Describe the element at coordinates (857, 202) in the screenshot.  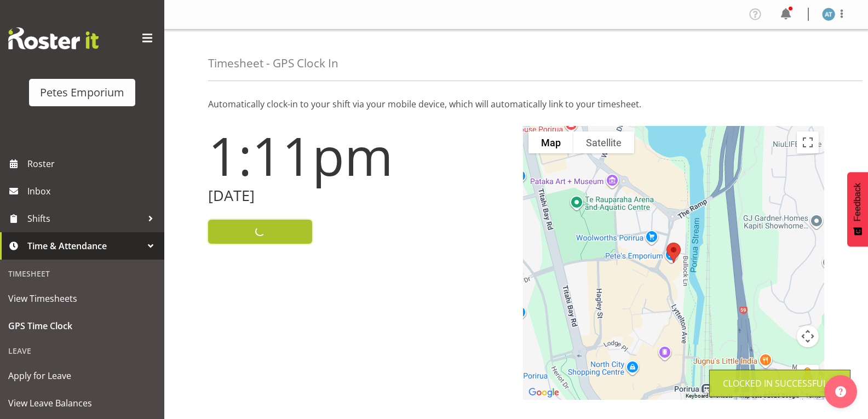
I see `span: Feedback` at that location.